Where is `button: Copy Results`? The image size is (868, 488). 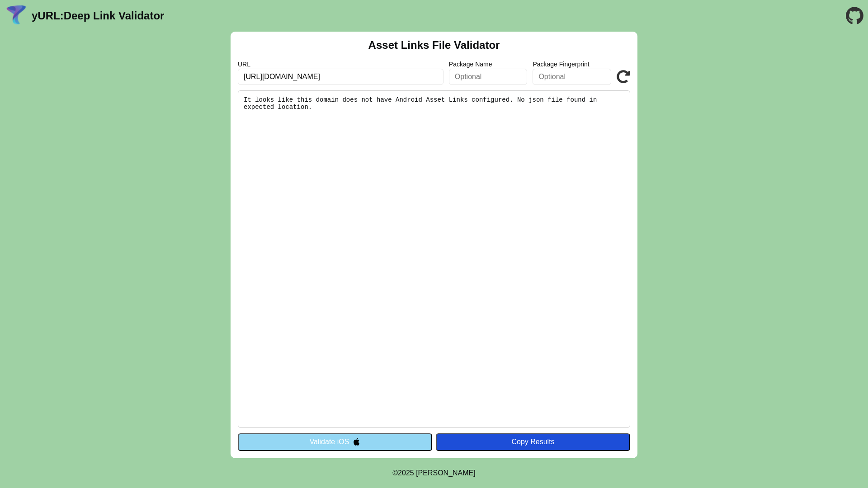 button: Copy Results is located at coordinates (533, 442).